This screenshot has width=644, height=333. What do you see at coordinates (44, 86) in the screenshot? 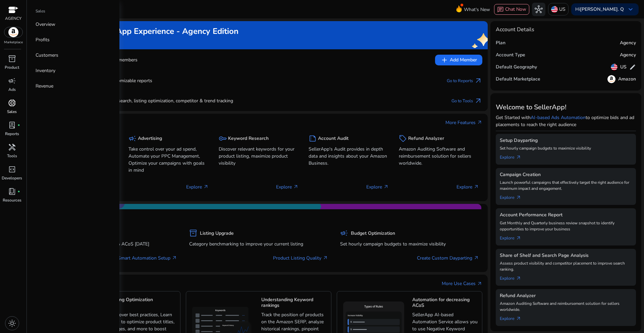
I see `p: Revenue` at bounding box center [44, 86].